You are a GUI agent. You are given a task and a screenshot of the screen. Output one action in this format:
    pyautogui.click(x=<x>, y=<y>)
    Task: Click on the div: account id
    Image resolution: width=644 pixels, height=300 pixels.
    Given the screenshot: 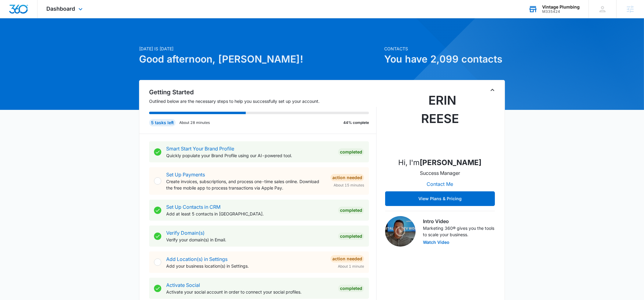 What is the action you would take?
    pyautogui.click(x=561, y=11)
    